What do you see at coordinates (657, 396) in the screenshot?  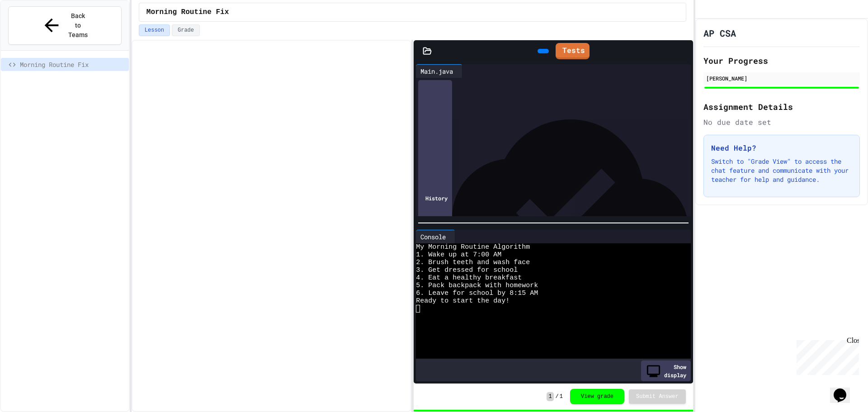 I see `span: Submit Answer` at bounding box center [657, 396].